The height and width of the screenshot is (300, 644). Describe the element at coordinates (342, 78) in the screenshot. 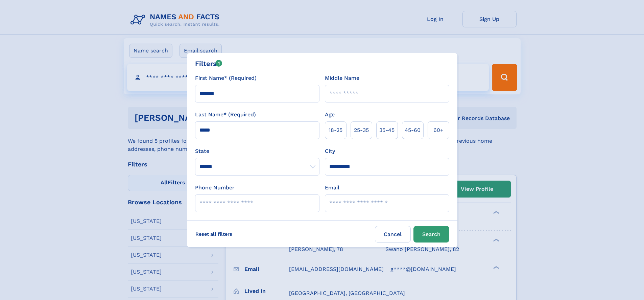

I see `label: Middle Name` at that location.